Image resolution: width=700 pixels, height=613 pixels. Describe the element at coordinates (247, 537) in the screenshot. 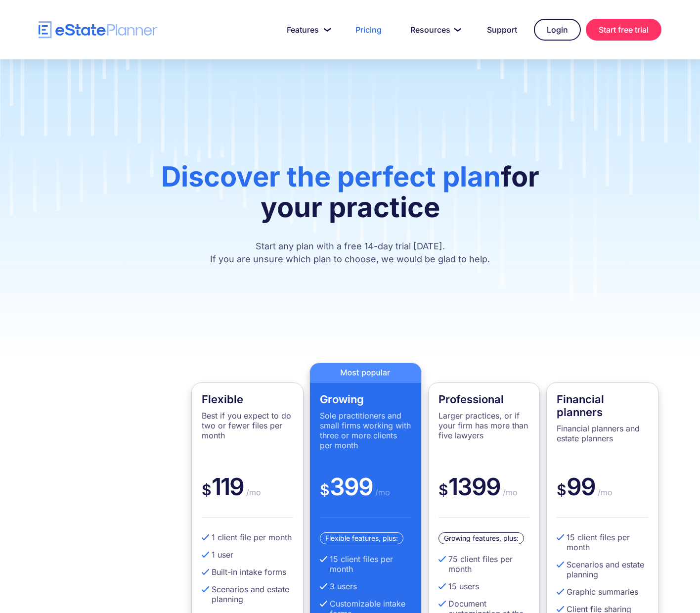

I see `li: 1 client file per month` at that location.